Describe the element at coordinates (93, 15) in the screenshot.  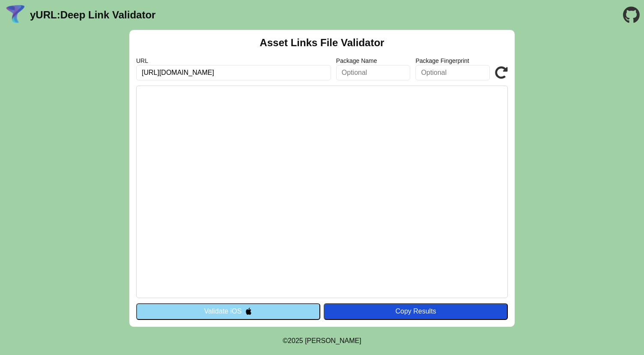
I see `a: yURL:Deep Link Validator` at that location.